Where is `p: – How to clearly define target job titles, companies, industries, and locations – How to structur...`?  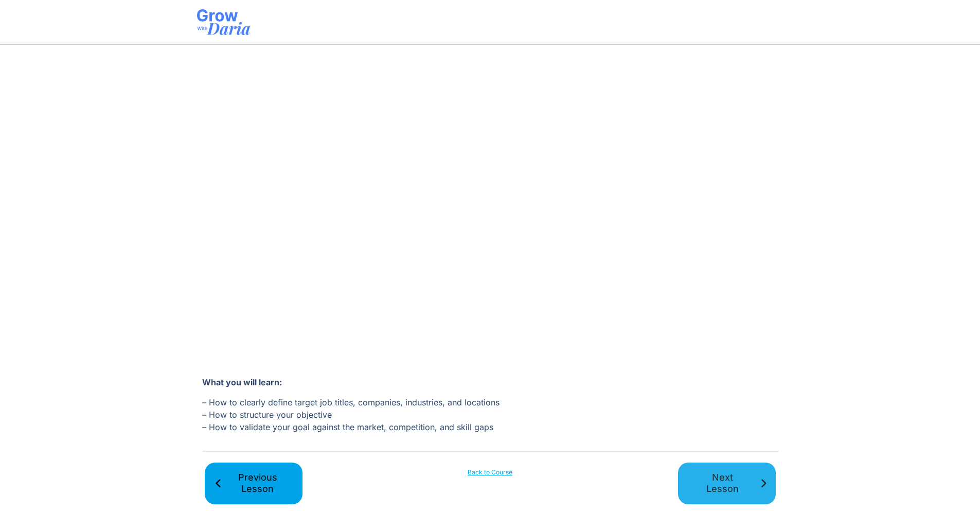 p: – How to clearly define target job titles, companies, industries, and locations – How to structur... is located at coordinates (490, 415).